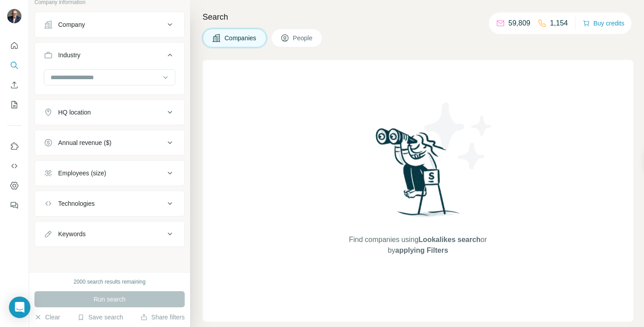 This screenshot has height=327, width=644. What do you see at coordinates (82, 173) in the screenshot?
I see `div: Employees (size)` at bounding box center [82, 173].